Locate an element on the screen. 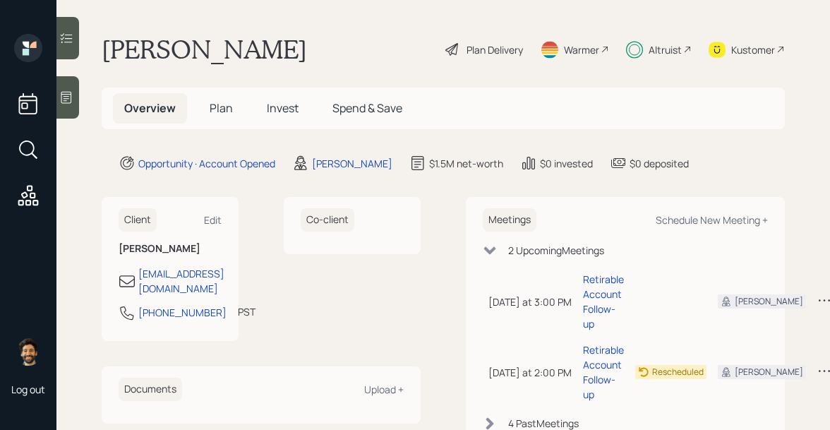  div: Warmer is located at coordinates (581, 49).